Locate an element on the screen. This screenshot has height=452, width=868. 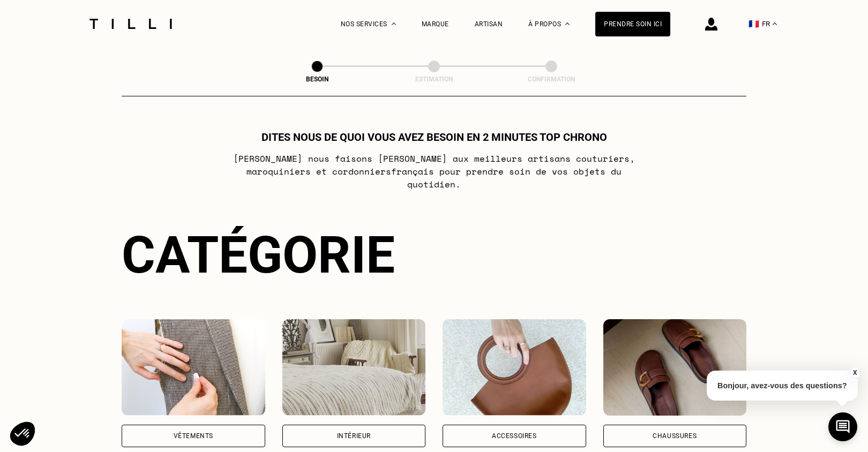
div: Accessoires is located at coordinates (514, 436).